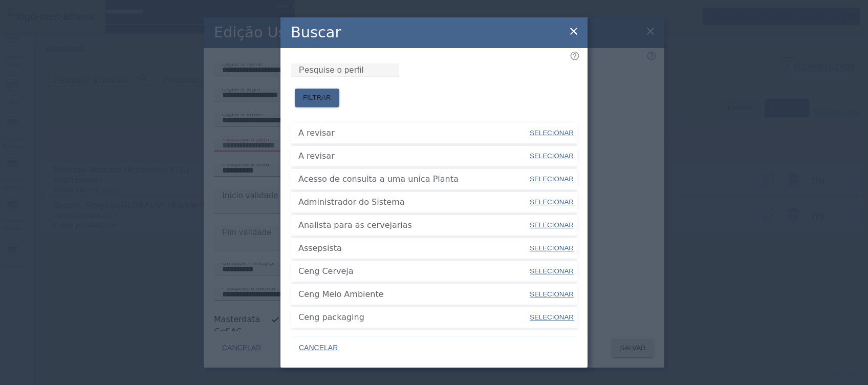 This screenshot has height=385, width=868. I want to click on span: Acesso de consulta a uma unica Planta, so click(413, 179).